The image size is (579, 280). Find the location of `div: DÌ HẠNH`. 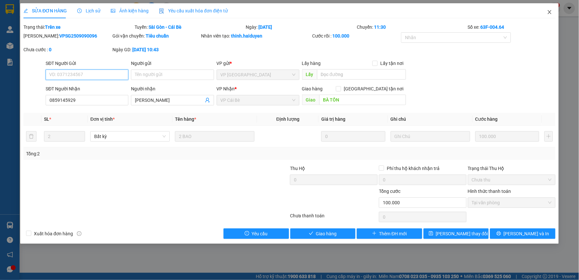

div: DÌ HẠNH is located at coordinates (93, 25).